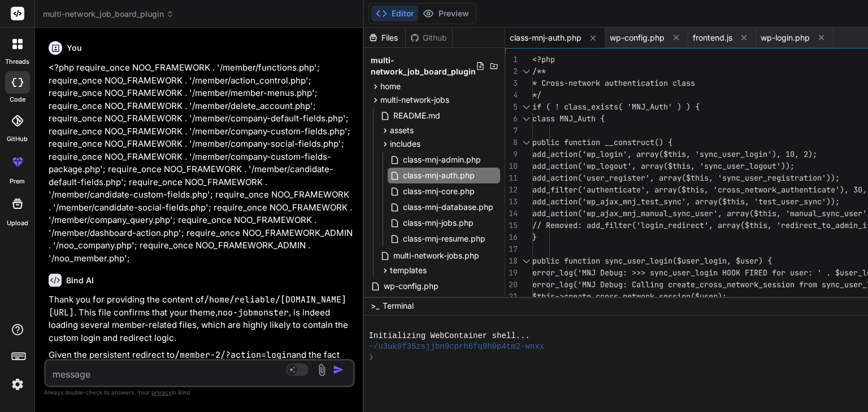  I want to click on span: ray($this, 'test_user_sync'));, so click(772, 201).